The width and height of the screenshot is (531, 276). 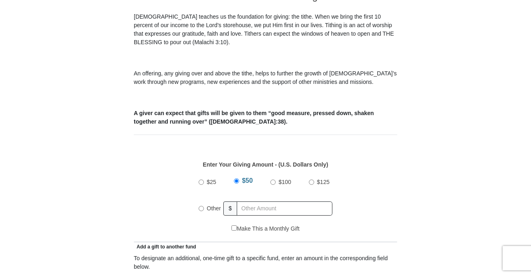 I want to click on span: $25, so click(x=211, y=182).